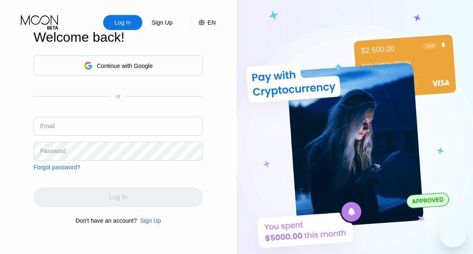 The width and height of the screenshot is (473, 254). What do you see at coordinates (53, 151) in the screenshot?
I see `div: Password` at bounding box center [53, 151].